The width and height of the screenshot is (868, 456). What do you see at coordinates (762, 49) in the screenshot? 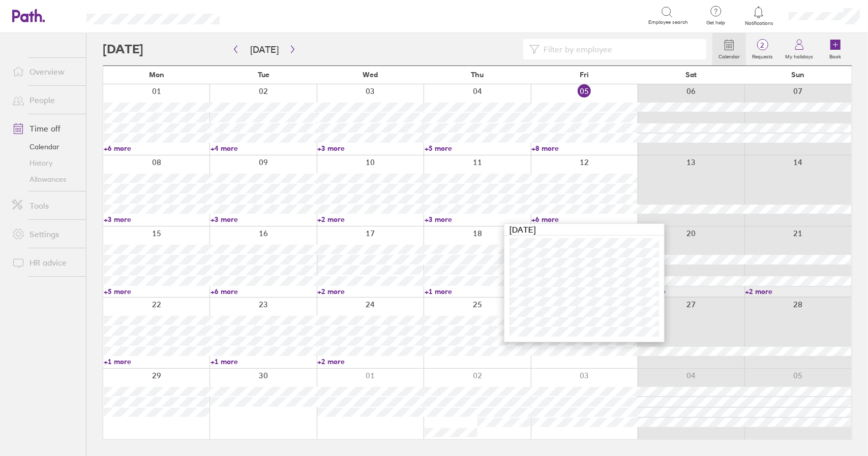
I see `a: 2Requests` at bounding box center [762, 49].